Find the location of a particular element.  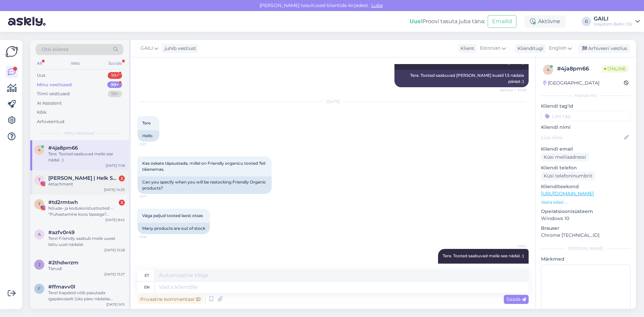

span: Tere is located at coordinates (146, 123).